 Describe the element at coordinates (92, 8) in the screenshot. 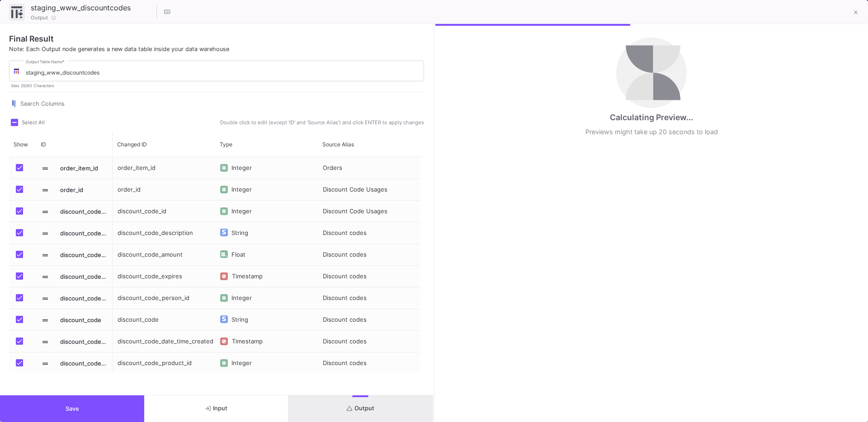

I see `input: Node Title...` at that location.